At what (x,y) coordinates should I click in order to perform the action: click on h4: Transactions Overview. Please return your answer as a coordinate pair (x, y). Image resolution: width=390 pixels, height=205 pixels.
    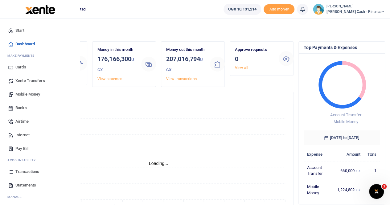
    Looking at the image, I should click on (159, 98).